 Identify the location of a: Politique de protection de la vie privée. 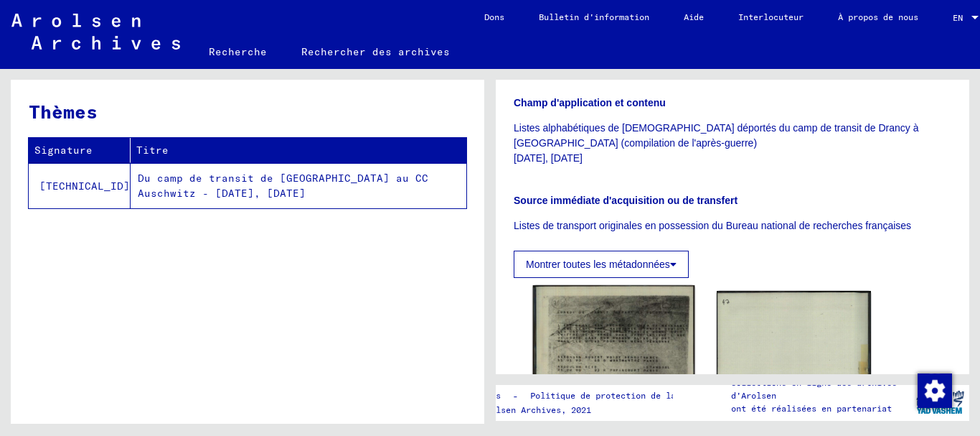
(633, 396).